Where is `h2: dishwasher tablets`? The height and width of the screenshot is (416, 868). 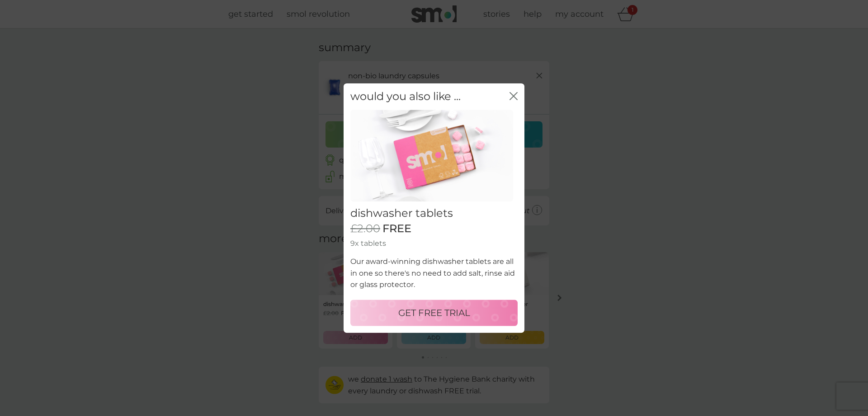 h2: dishwasher tablets is located at coordinates (434, 213).